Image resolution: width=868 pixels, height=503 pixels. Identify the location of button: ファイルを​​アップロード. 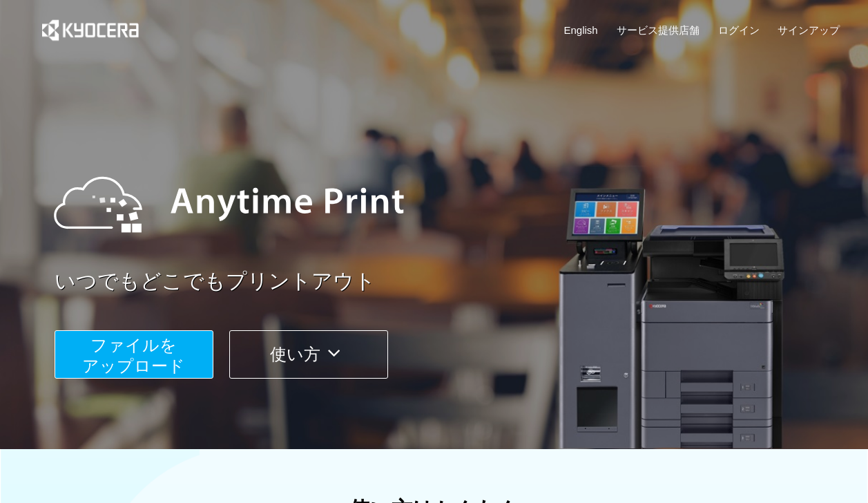
(134, 355).